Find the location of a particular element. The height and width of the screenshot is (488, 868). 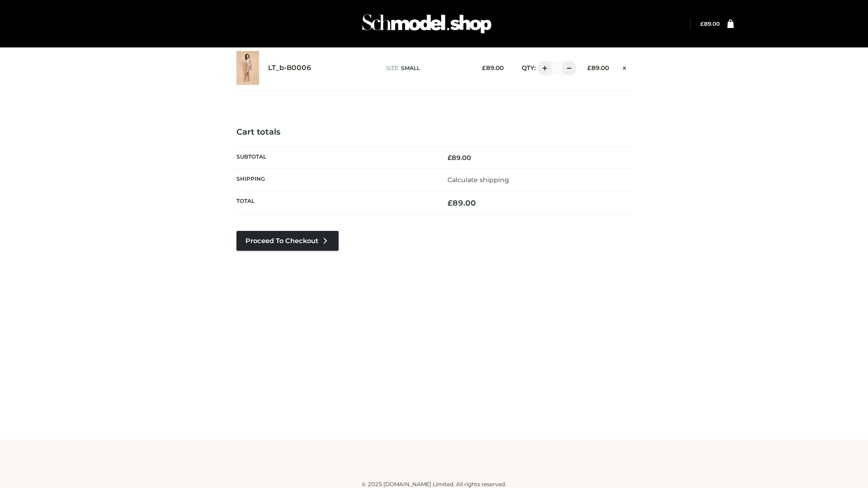

div: QTY: is located at coordinates (543, 69).